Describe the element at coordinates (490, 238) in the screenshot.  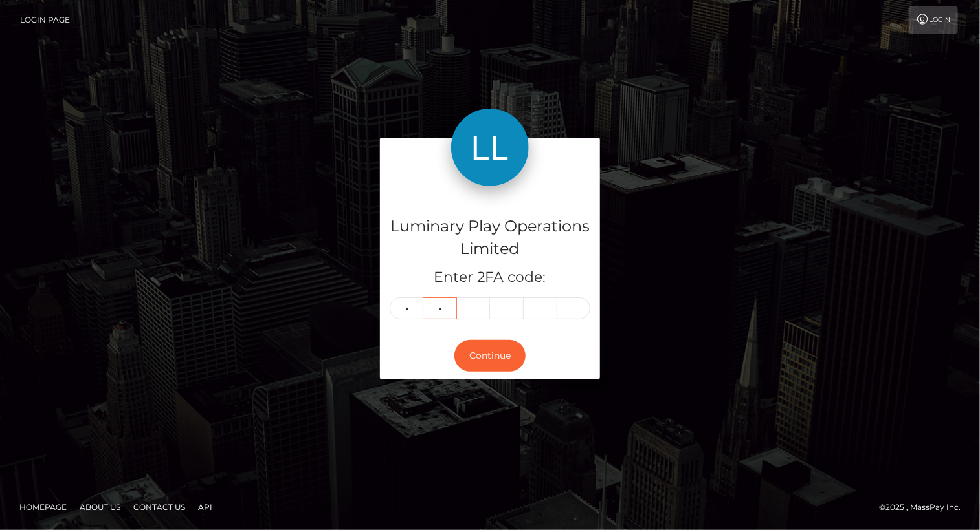
I see `h4: Luminary Play Operations Limited` at that location.